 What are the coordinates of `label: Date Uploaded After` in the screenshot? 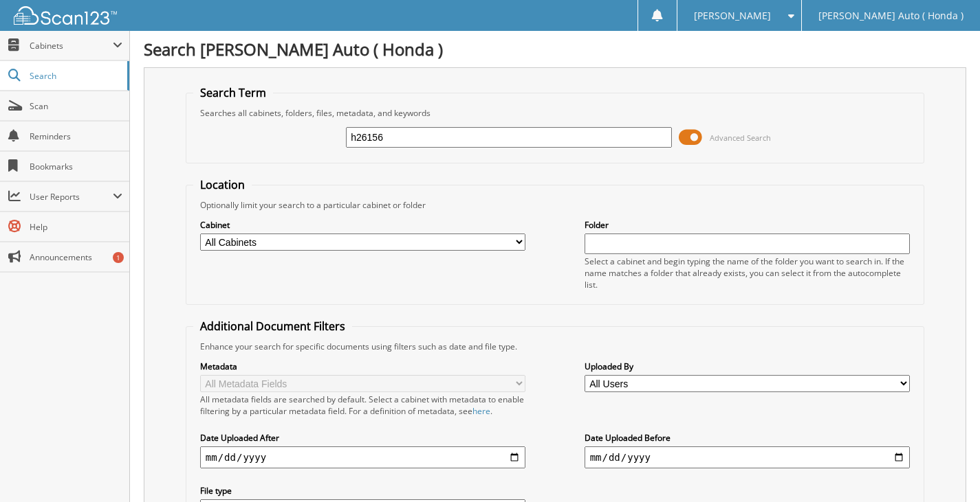 It's located at (363, 438).